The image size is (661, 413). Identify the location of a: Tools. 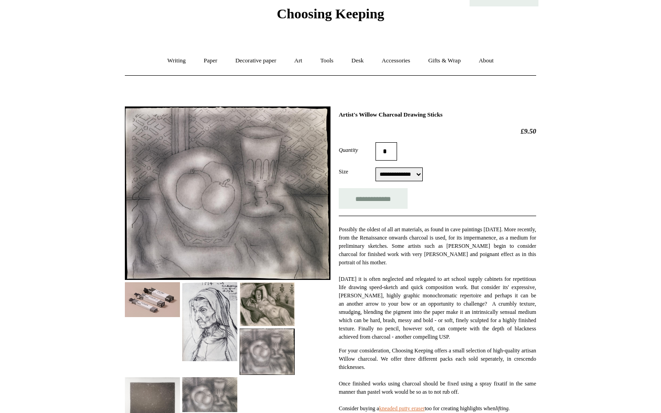
(327, 61).